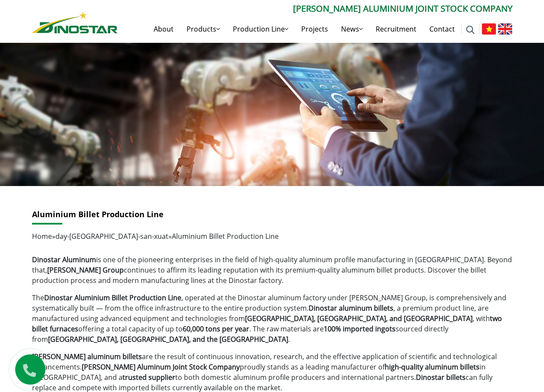 The image size is (544, 392). What do you see at coordinates (314, 29) in the screenshot?
I see `a: Projects` at bounding box center [314, 29].